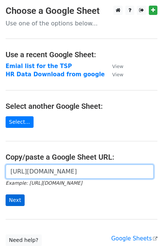  What do you see at coordinates (81, 23) in the screenshot?
I see `p: Use one of the options below...` at bounding box center [81, 23].